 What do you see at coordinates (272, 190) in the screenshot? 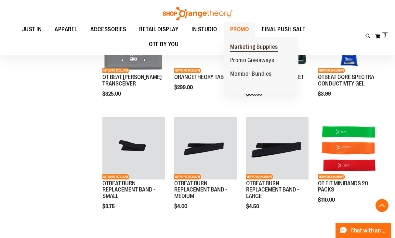
I see `a: OTBEAT BURN REPLACEMENT BAND - LARGE` at bounding box center [272, 190].